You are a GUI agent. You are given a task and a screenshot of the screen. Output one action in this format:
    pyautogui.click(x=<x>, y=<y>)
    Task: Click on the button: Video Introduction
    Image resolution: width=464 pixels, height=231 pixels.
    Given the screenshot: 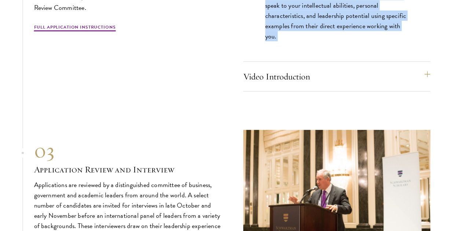 What is the action you would take?
    pyautogui.click(x=336, y=77)
    